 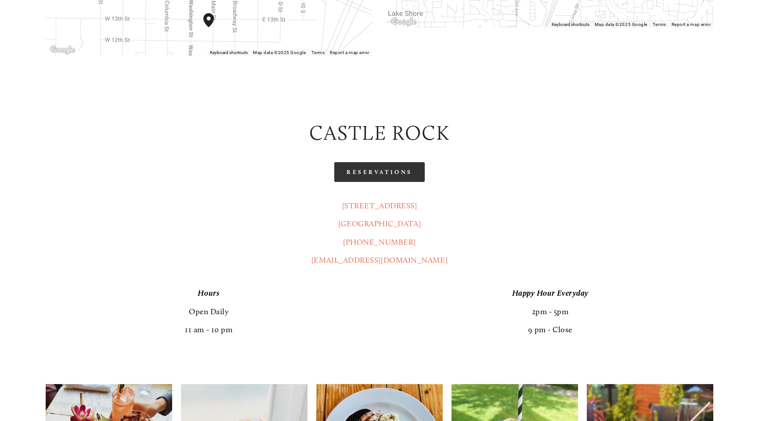 I want to click on h2: castle rock, so click(x=379, y=133).